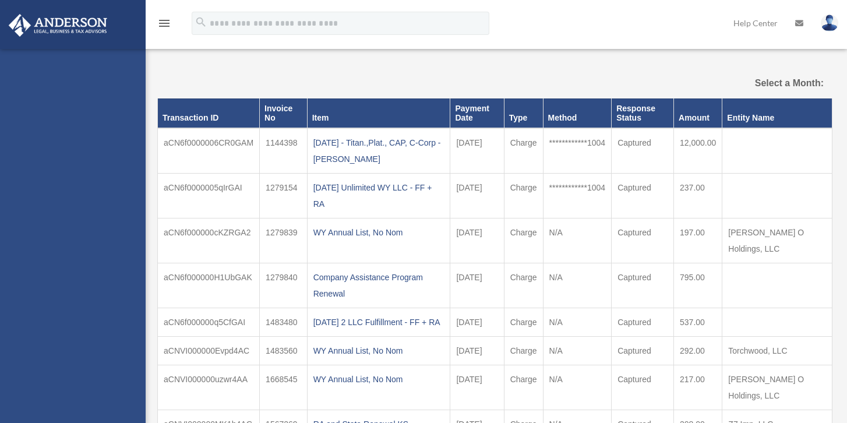 Image resolution: width=847 pixels, height=423 pixels. I want to click on i: menu, so click(164, 23).